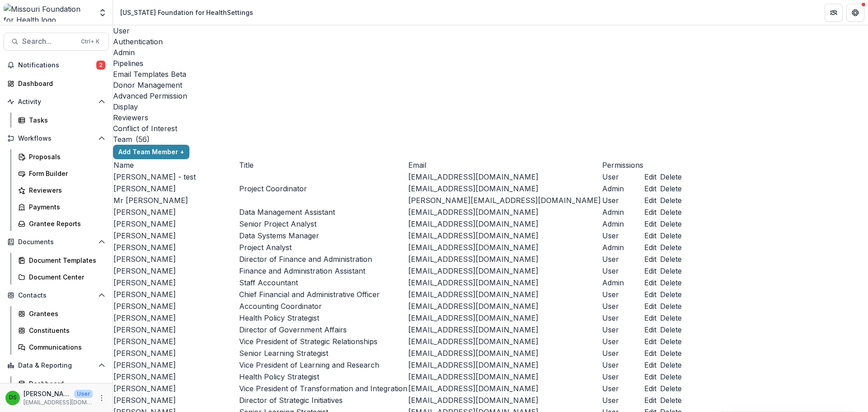 The height and width of the screenshot is (412, 868). What do you see at coordinates (61, 277) in the screenshot?
I see `a: Document Center` at bounding box center [61, 277].